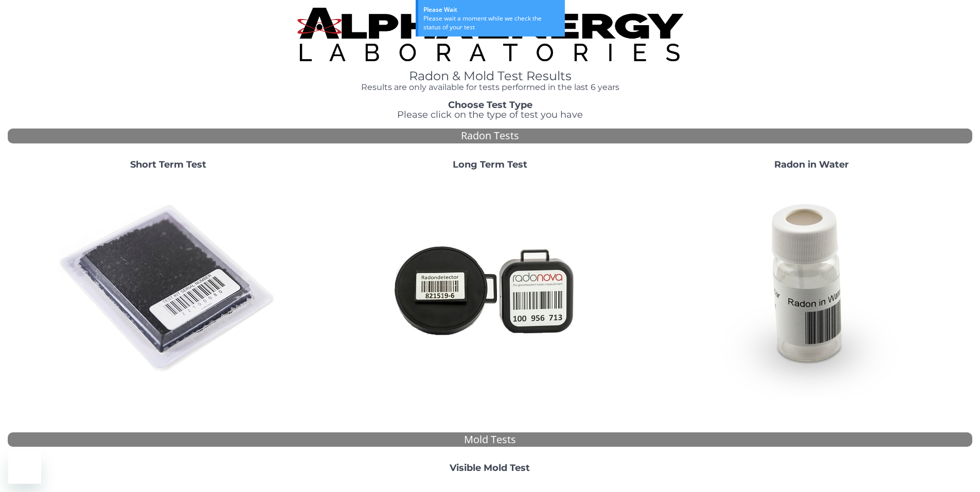  Describe the element at coordinates (490, 289) in the screenshot. I see `img: Radtrak2vsRadtrak3.jpg` at that location.